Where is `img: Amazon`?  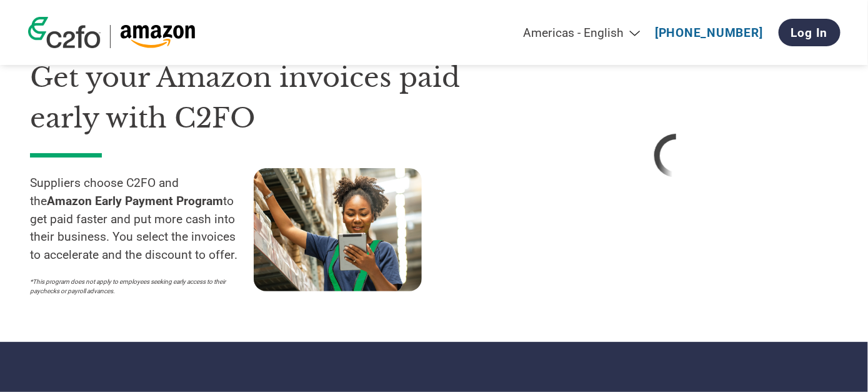 img: Amazon is located at coordinates (158, 36).